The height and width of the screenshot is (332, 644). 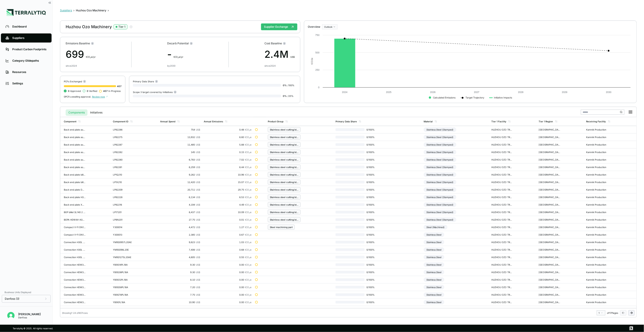 I want to click on div: 29.75, so click(x=228, y=190).